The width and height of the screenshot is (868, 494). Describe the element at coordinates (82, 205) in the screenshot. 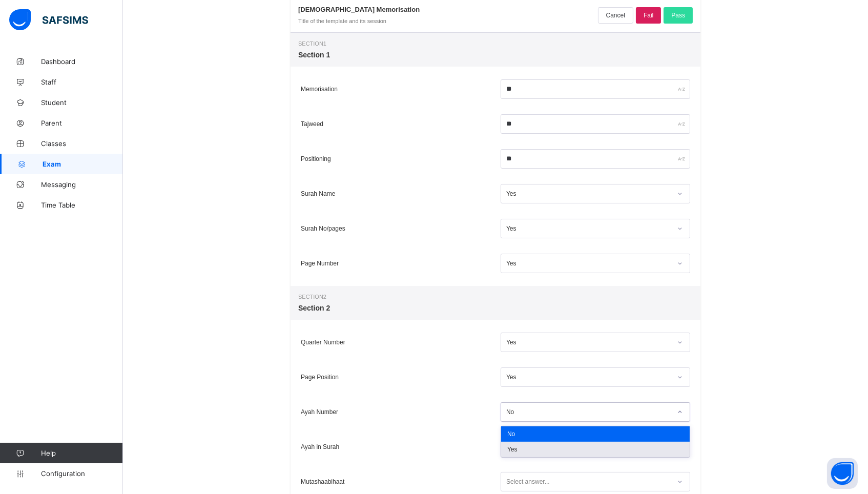

I see `span: Time Table` at that location.